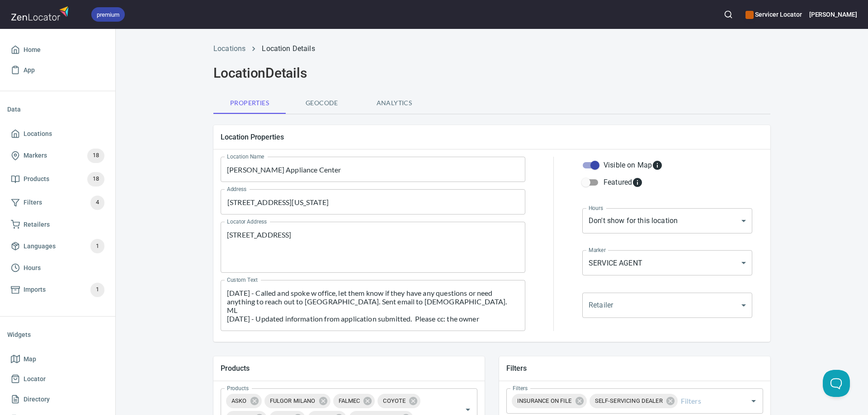 Image resolution: width=868 pixels, height=415 pixels. What do you see at coordinates (57, 180) in the screenshot?
I see `a: Products18` at bounding box center [57, 180].